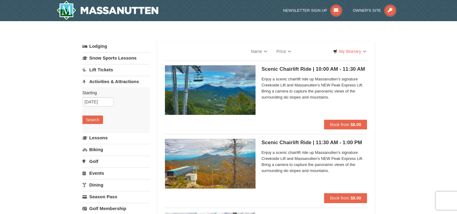 The width and height of the screenshot is (457, 214). What do you see at coordinates (116, 161) in the screenshot?
I see `a: Golf` at bounding box center [116, 161].